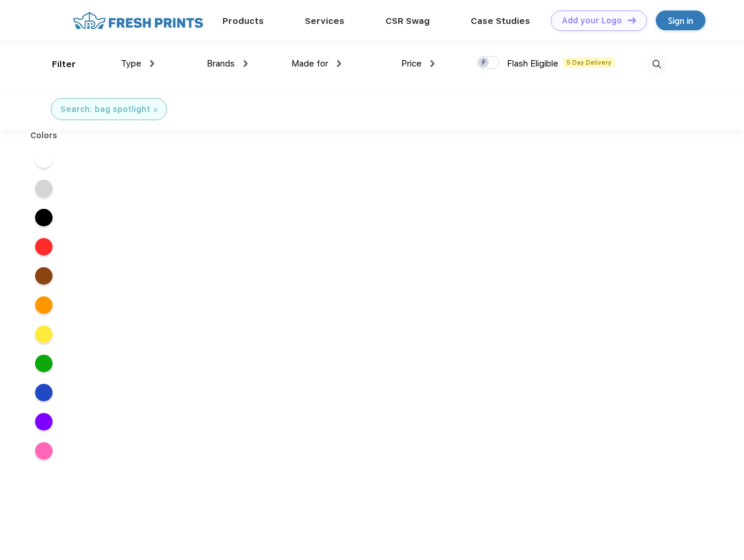 Image resolution: width=744 pixels, height=560 pixels. Describe the element at coordinates (44, 135) in the screenshot. I see `div: Colors` at that location.